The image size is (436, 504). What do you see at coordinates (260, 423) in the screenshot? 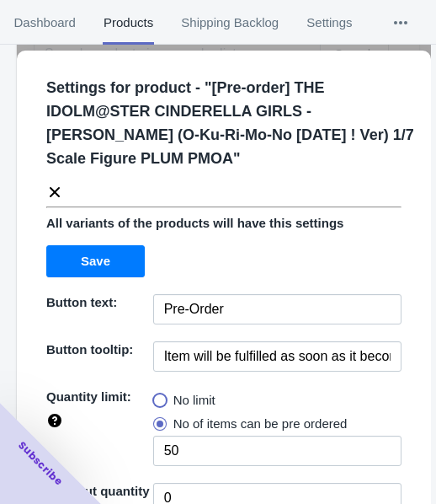
I see `span: No of items can be pre ordered` at bounding box center [260, 423].